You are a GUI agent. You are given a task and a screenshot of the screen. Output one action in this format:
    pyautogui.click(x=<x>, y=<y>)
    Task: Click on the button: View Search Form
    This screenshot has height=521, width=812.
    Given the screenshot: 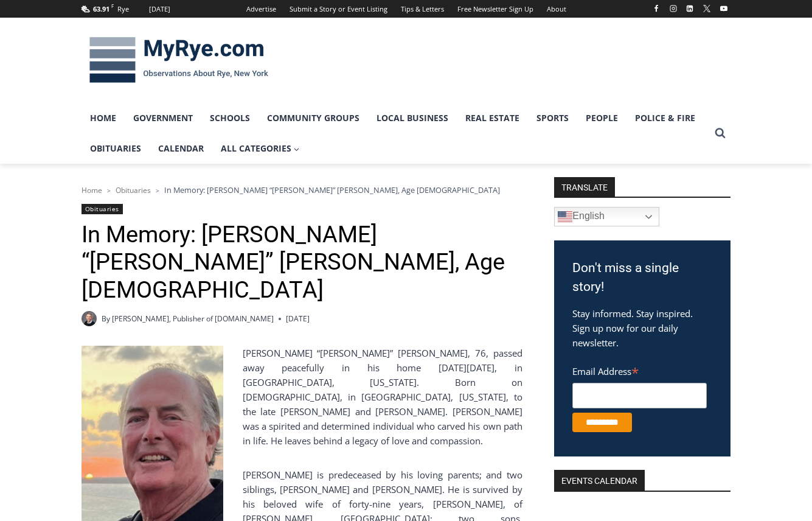 What is the action you would take?
    pyautogui.click(x=721, y=134)
    